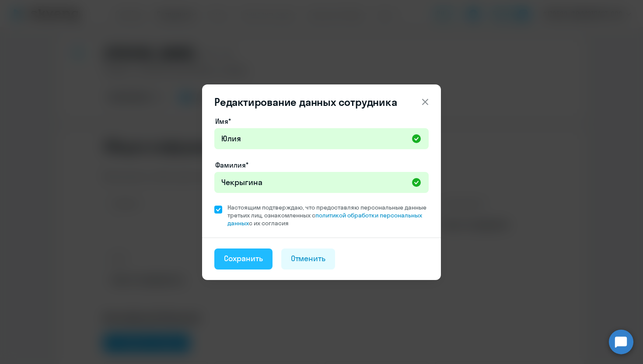 The height and width of the screenshot is (364, 643). Describe the element at coordinates (309, 258) in the screenshot. I see `div: Отменить` at that location.